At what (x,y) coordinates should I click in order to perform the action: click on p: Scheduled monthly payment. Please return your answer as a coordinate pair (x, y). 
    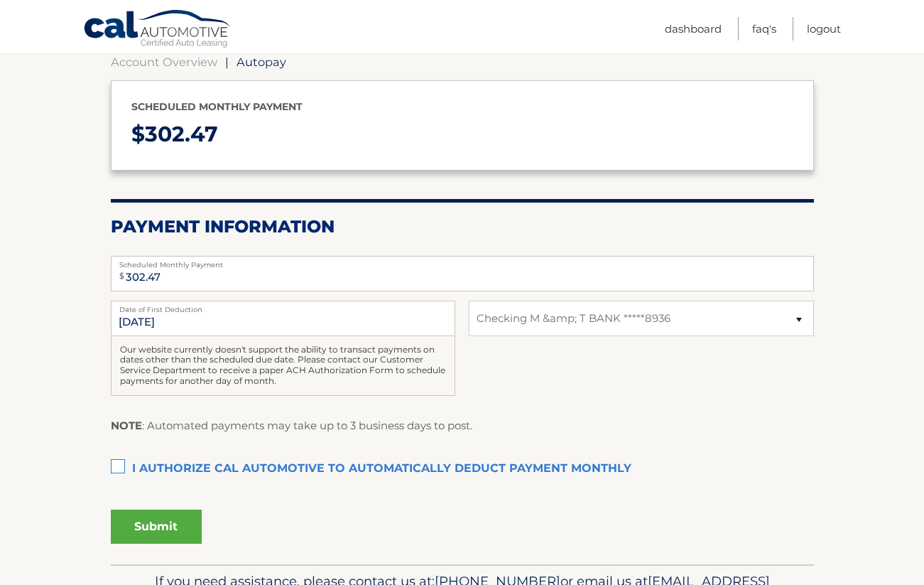
    Looking at the image, I should click on (462, 106).